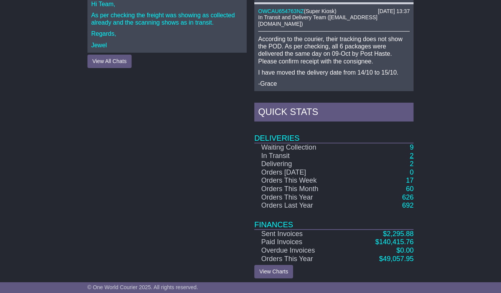 Image resolution: width=501 pixels, height=293 pixels. What do you see at coordinates (408, 197) in the screenshot?
I see `a: 626` at bounding box center [408, 197].